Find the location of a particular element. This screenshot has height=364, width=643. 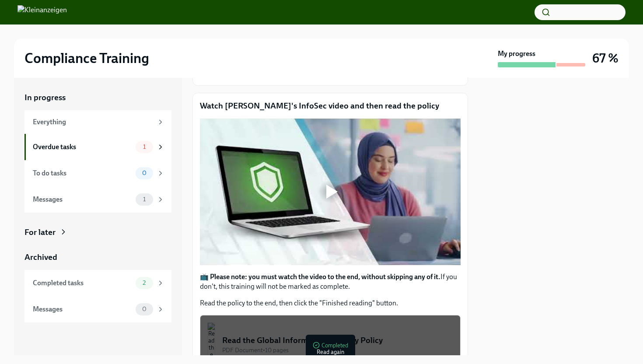

strong: My progress is located at coordinates (517, 54).